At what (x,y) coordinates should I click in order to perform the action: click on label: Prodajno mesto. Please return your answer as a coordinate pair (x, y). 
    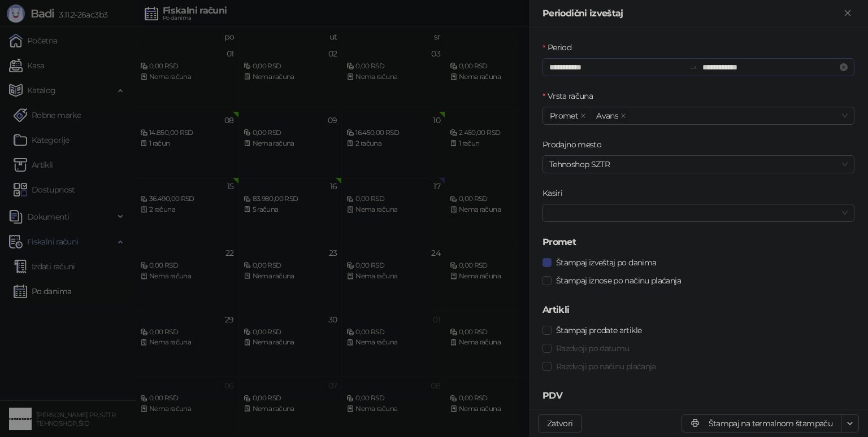
    Looking at the image, I should click on (575, 145).